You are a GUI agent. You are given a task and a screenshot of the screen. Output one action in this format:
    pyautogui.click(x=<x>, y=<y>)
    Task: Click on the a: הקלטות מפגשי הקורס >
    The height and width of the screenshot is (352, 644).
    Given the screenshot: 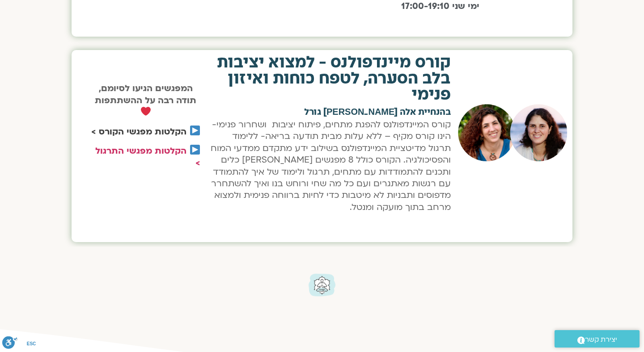 What is the action you would take?
    pyautogui.click(x=138, y=132)
    